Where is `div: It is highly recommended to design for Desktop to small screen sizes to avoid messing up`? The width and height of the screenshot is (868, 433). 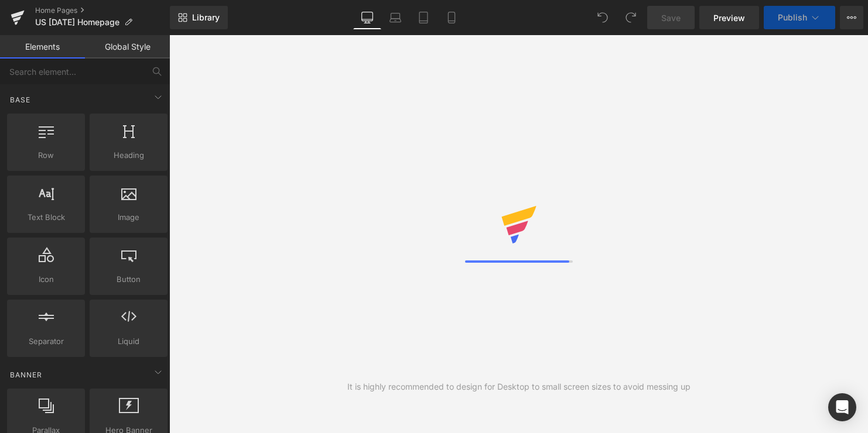
div: It is highly recommended to design for Desktop to small screen sizes to avoid messing up is located at coordinates (519, 387).